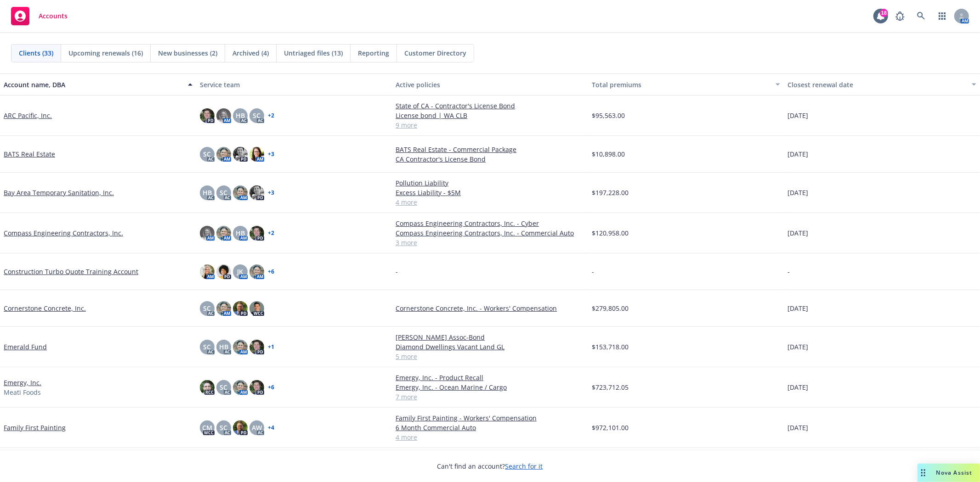 The width and height of the screenshot is (980, 482). What do you see at coordinates (490, 356) in the screenshot?
I see `a: 5 more` at bounding box center [490, 356].